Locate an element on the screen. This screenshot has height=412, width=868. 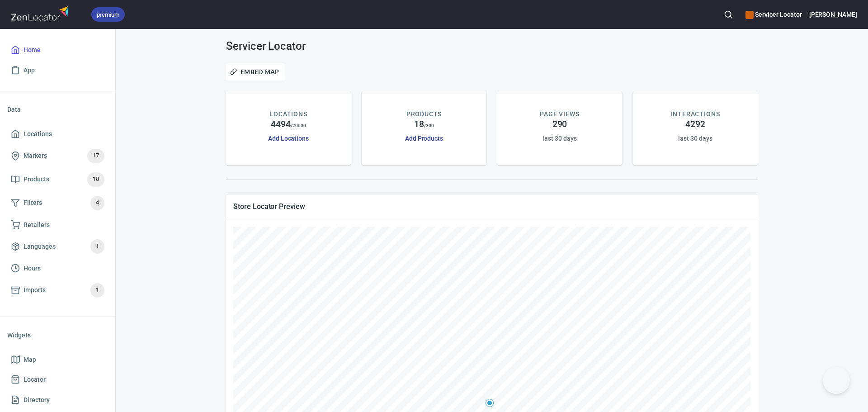
p: / 300 is located at coordinates (429, 125).